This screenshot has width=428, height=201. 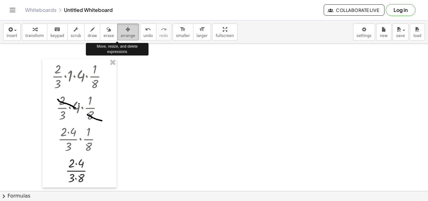 What do you see at coordinates (92, 32) in the screenshot?
I see `button: draw` at bounding box center [92, 32].